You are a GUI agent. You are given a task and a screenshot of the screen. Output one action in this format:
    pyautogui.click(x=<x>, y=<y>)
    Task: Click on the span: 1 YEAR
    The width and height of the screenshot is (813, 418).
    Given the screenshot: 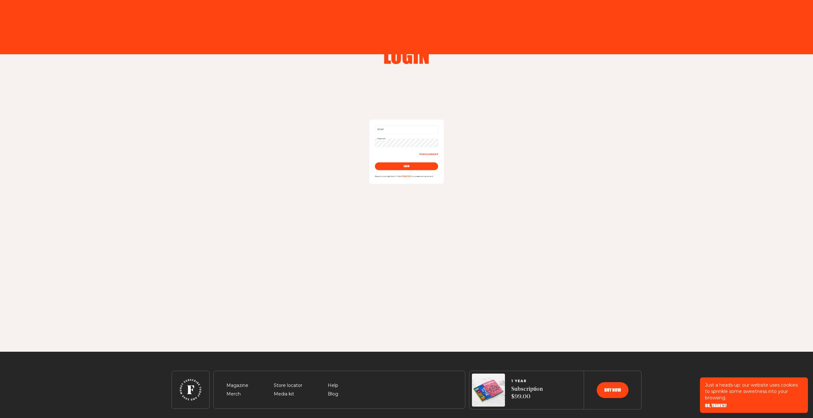 What is the action you would take?
    pyautogui.click(x=527, y=382)
    